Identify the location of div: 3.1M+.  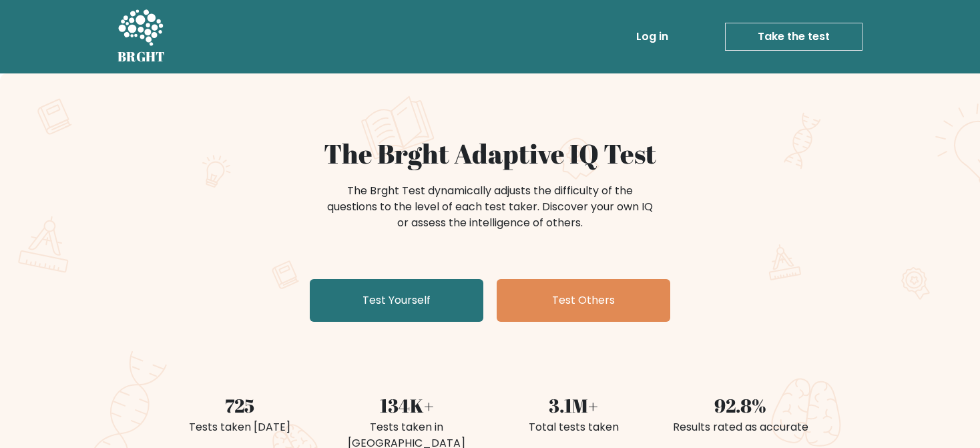
(573, 406).